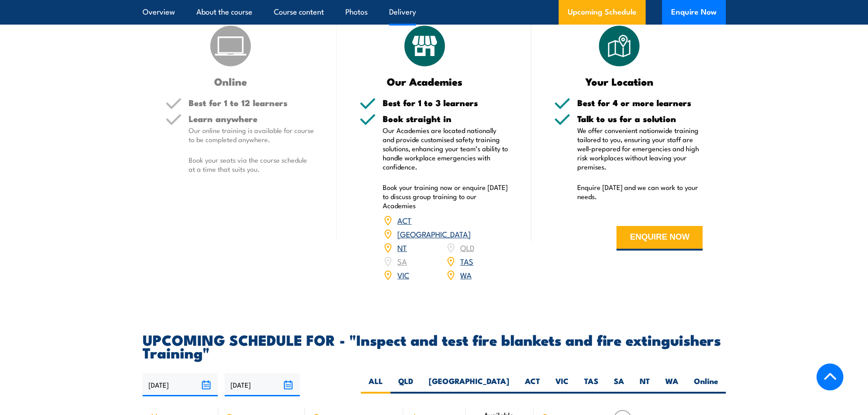 The height and width of the screenshot is (415, 868). Describe the element at coordinates (466, 274) in the screenshot. I see `a: WA` at that location.